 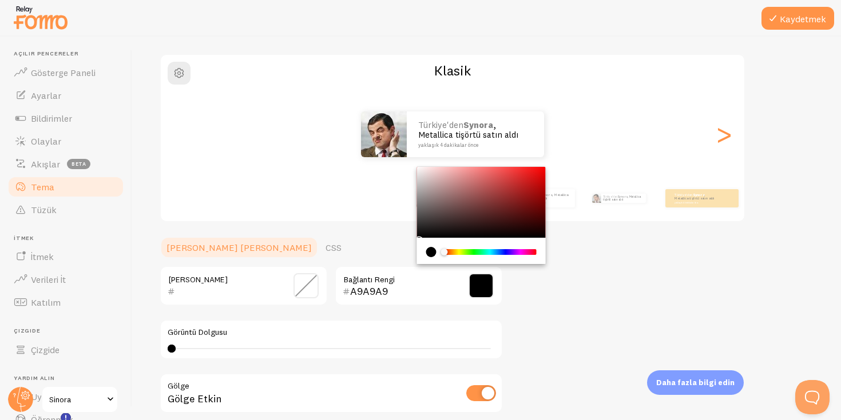 What do you see at coordinates (46, 53) in the screenshot?
I see `font: Açılır pencereler` at bounding box center [46, 53].